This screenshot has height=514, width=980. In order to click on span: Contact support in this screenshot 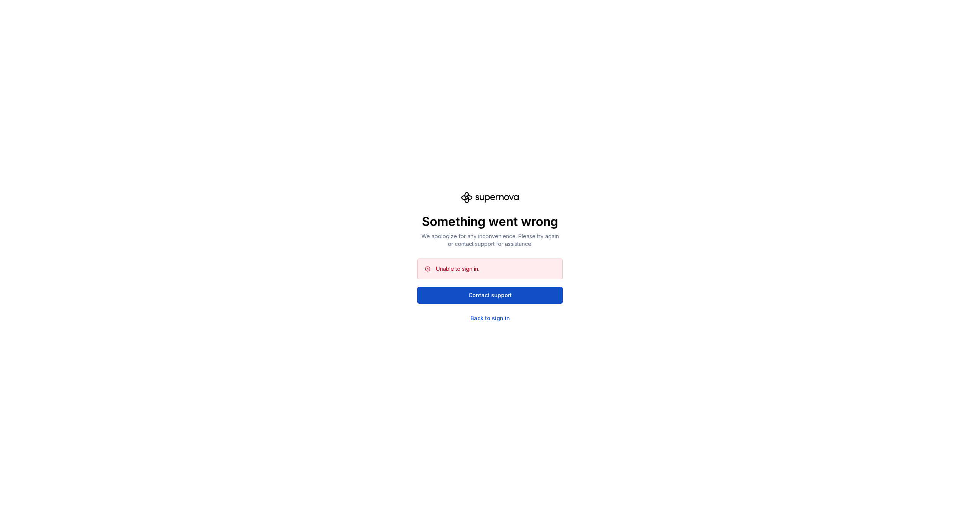, I will do `click(490, 295)`.